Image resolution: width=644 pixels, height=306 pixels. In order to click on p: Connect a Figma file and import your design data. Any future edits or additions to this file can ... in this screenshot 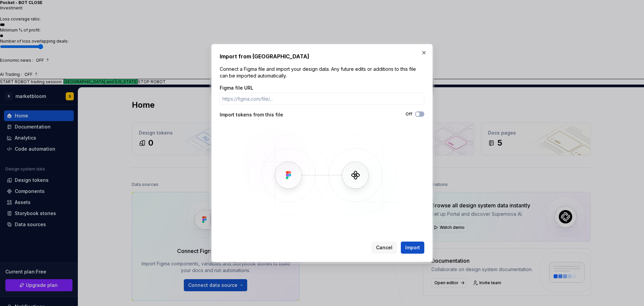, I will do `click(322, 73)`.